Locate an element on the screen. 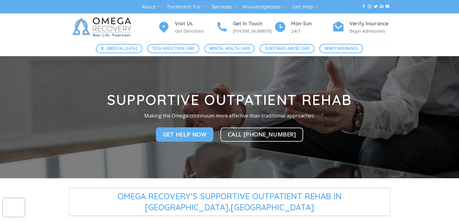 The image size is (459, 221). strong: Supportive Outpatient Rehab is located at coordinates (229, 100).